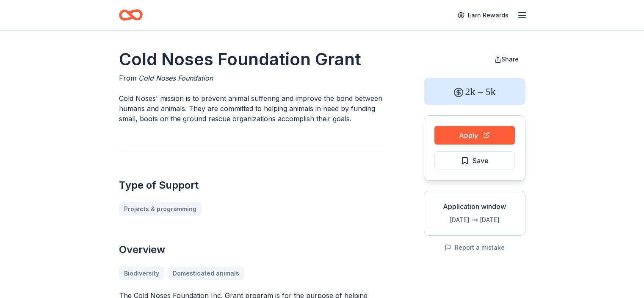  What do you see at coordinates (251, 185) in the screenshot?
I see `h2: Type of Support` at bounding box center [251, 185].